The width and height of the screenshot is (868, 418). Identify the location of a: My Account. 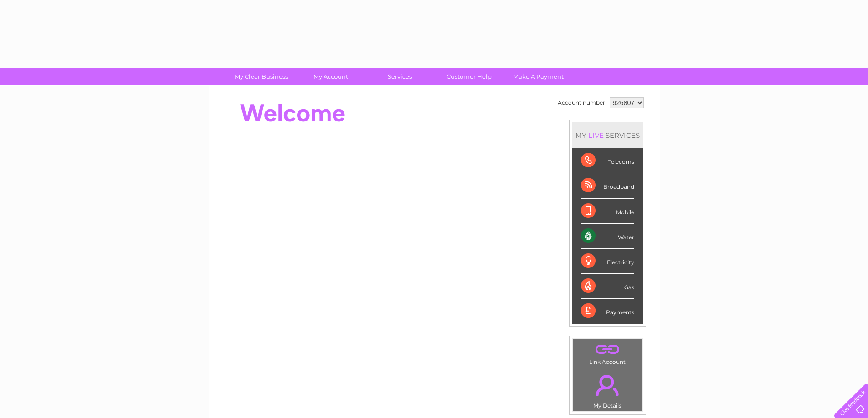
(330, 76).